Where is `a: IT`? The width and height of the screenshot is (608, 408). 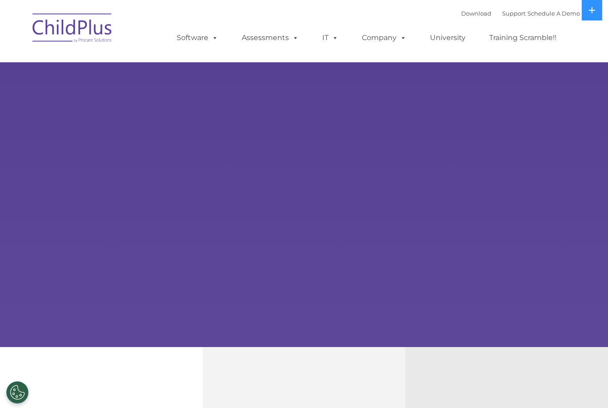 a: IT is located at coordinates (330, 38).